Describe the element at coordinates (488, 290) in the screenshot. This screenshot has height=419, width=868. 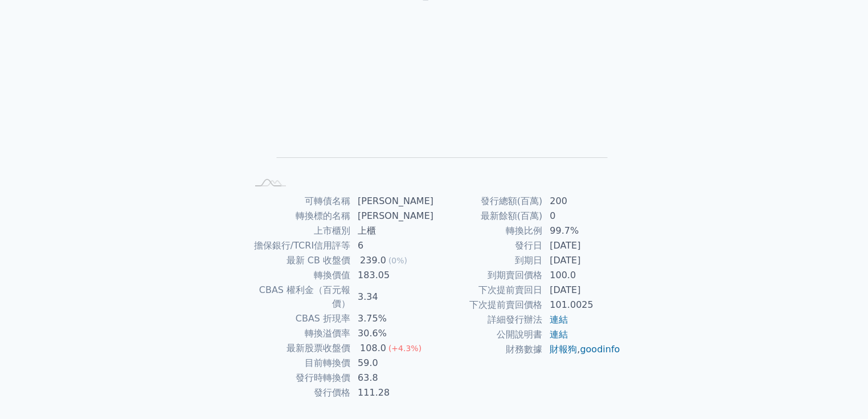
I see `td: 下次提前賣回日` at that location.